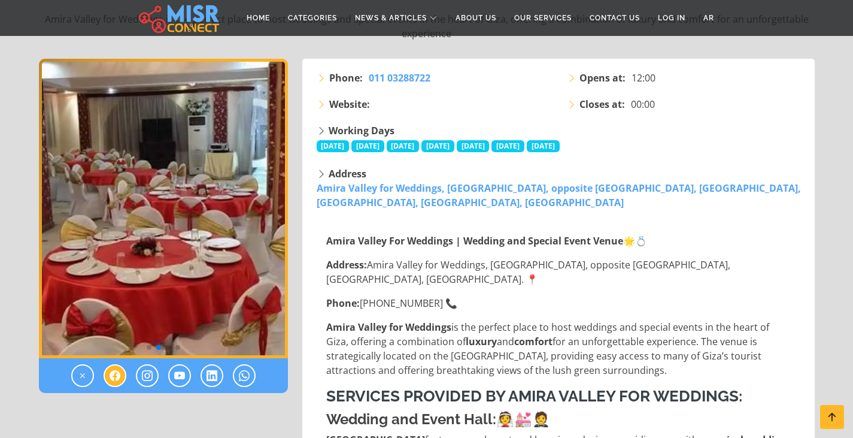 The height and width of the screenshot is (438, 853). What do you see at coordinates (615, 18) in the screenshot?
I see `a: Contact Us` at bounding box center [615, 18].